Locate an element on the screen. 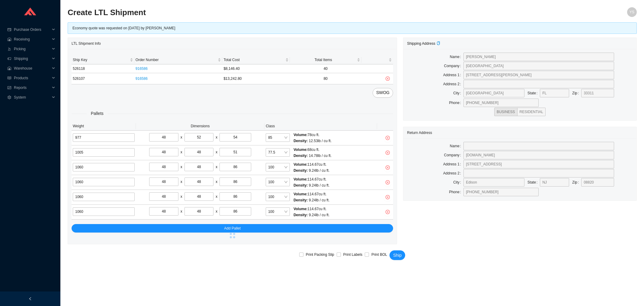 This screenshot has width=644, height=306. label: City is located at coordinates (458, 93).